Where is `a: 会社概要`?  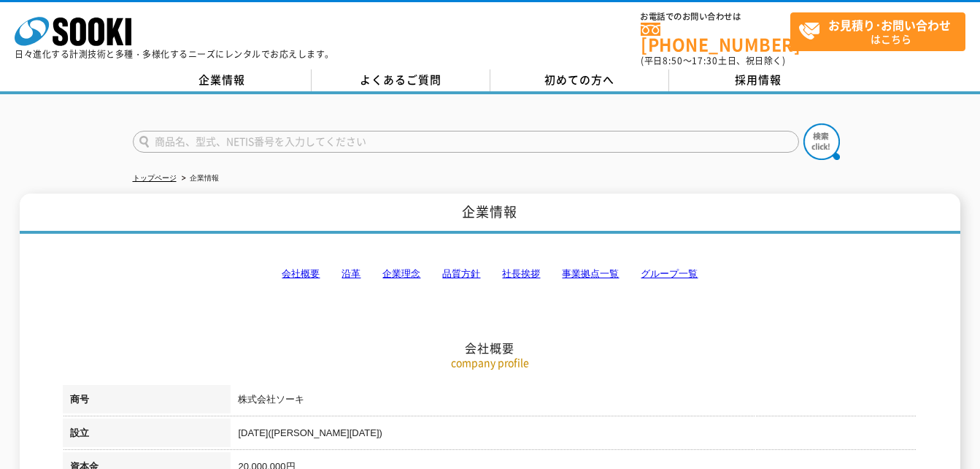 a: 会社概要 is located at coordinates (301, 273).